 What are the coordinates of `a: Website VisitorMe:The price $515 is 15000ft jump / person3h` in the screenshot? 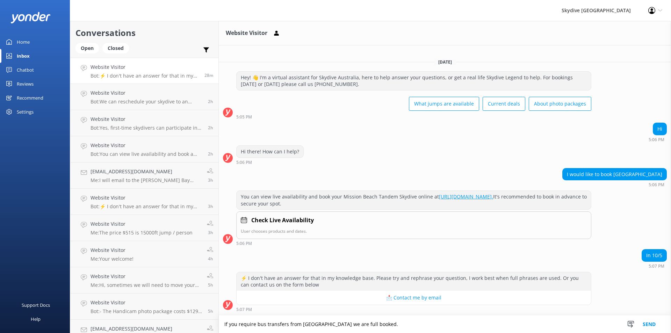 It's located at (144, 228).